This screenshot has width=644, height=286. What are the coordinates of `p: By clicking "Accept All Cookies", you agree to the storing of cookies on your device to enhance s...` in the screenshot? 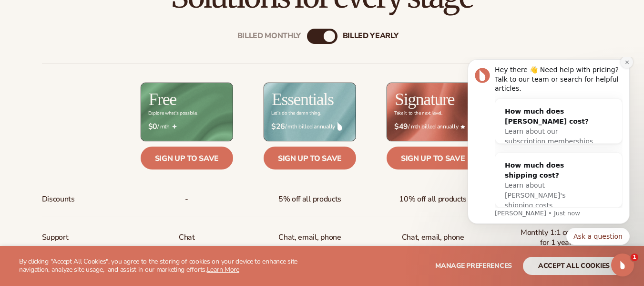 It's located at (168, 266).